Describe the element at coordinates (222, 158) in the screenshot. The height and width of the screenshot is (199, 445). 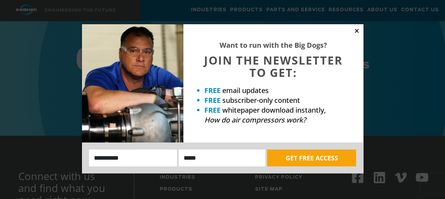
I see `input: Email` at that location.